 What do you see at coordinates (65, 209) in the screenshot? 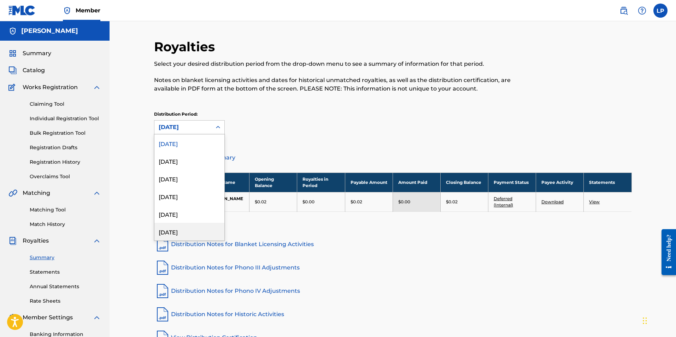
I see `a: Matching Tool` at bounding box center [65, 209].